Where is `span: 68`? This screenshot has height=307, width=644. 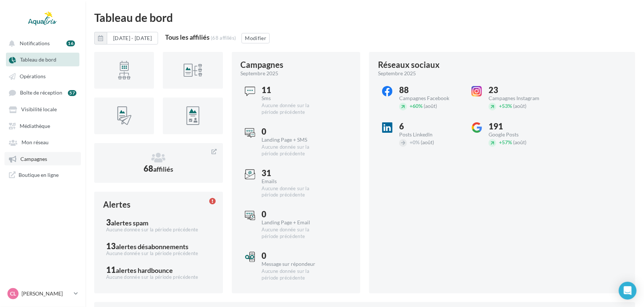 span: 68 is located at coordinates (158, 169).